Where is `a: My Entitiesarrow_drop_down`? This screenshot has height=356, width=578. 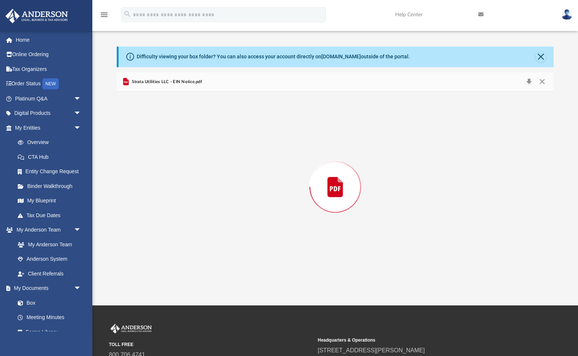 a: My Entitiesarrow_drop_down is located at coordinates (49, 128).